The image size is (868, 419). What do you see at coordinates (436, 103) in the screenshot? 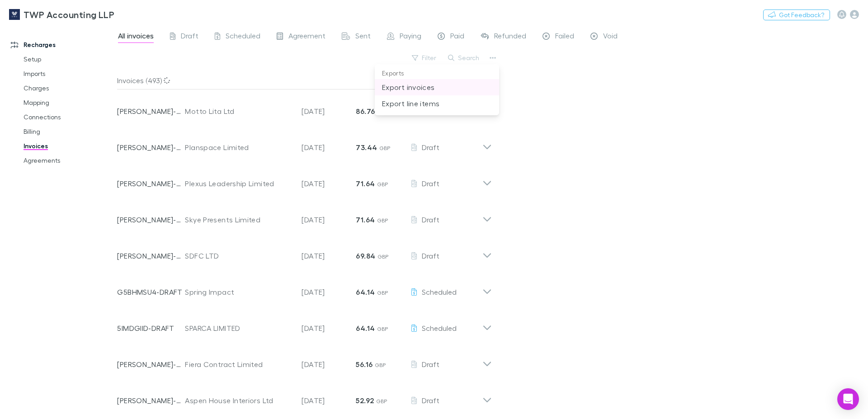
I see `p: Export line items` at bounding box center [436, 103].